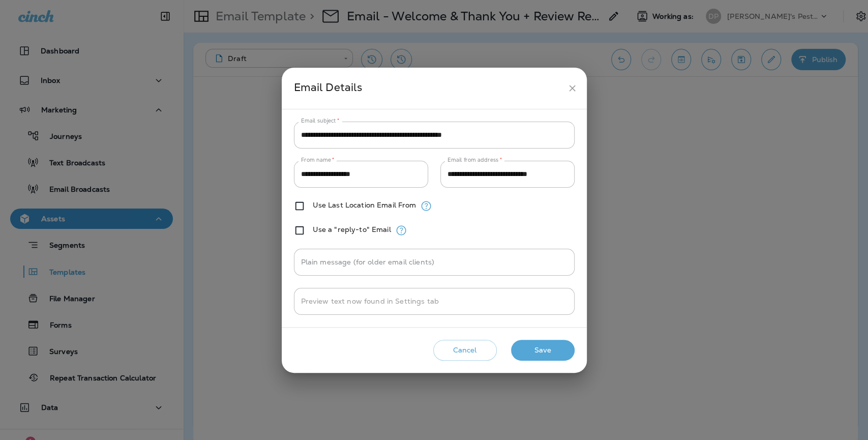 The height and width of the screenshot is (440, 868). What do you see at coordinates (572, 88) in the screenshot?
I see `button: close` at bounding box center [572, 88].